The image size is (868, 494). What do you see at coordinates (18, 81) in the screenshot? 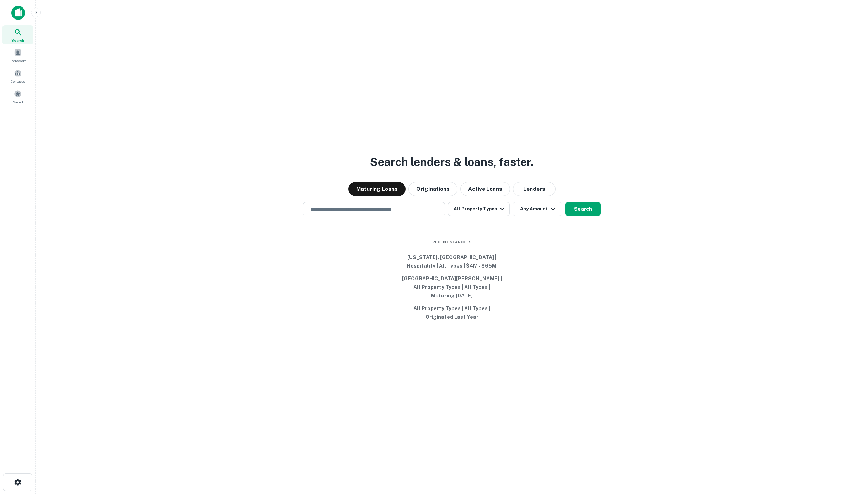
I see `span: Contacts` at bounding box center [18, 81].